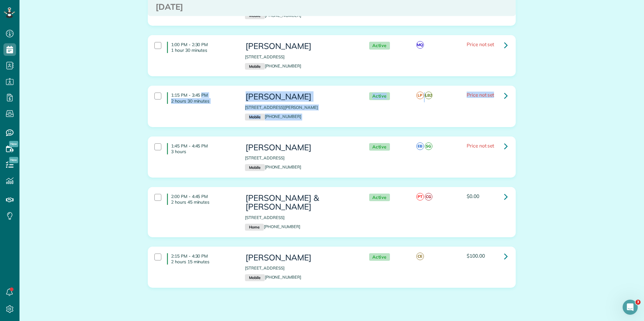  What do you see at coordinates (420, 45) in the screenshot?
I see `span: MQ` at bounding box center [420, 45].